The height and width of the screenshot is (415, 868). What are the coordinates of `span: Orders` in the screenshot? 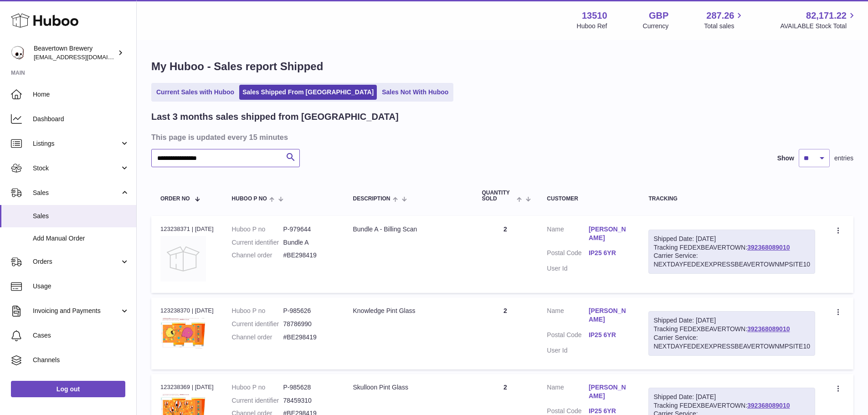 It's located at (76, 261).